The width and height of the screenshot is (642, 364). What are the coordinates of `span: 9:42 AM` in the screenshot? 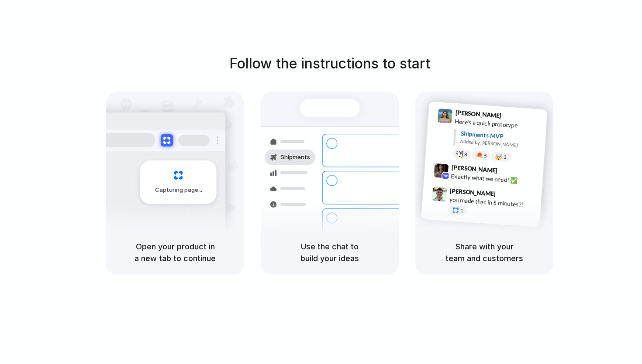 It's located at (509, 172).